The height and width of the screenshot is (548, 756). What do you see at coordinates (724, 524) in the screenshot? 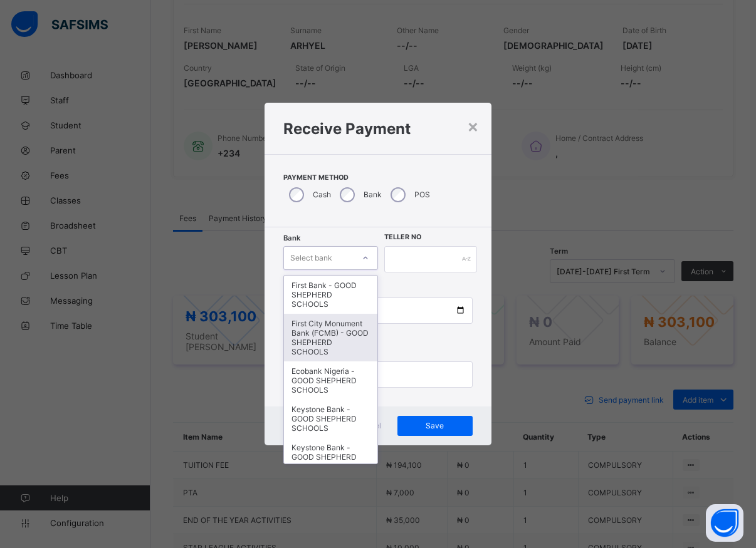
I see `button: Open asap` at bounding box center [724, 524].